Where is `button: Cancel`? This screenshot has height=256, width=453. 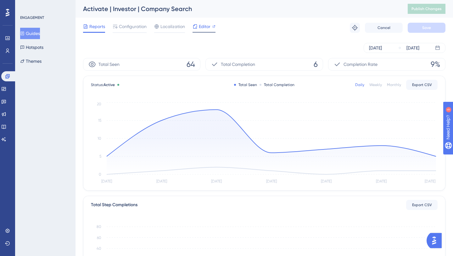
button: Cancel is located at coordinates (384, 28).